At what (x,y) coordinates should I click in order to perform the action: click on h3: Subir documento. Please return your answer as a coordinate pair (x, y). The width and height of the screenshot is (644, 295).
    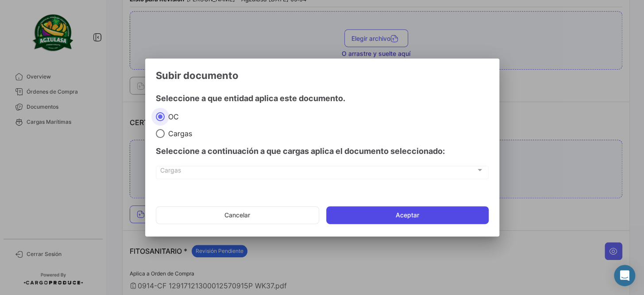
    Looking at the image, I should click on (322, 75).